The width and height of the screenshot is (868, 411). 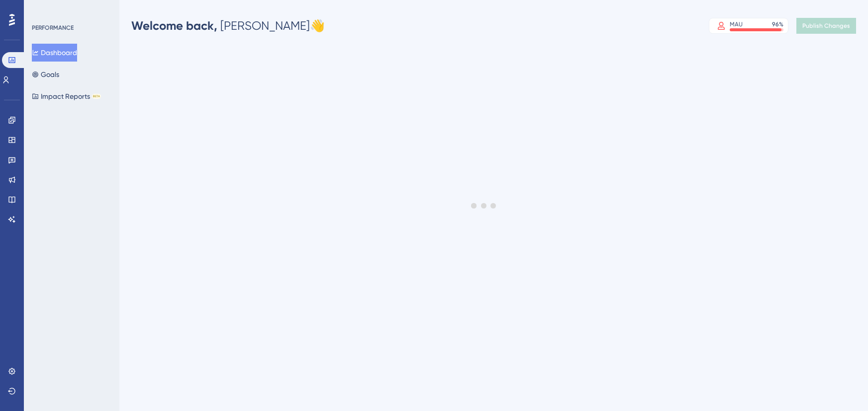 What do you see at coordinates (53, 28) in the screenshot?
I see `div: PERFORMANCE` at bounding box center [53, 28].